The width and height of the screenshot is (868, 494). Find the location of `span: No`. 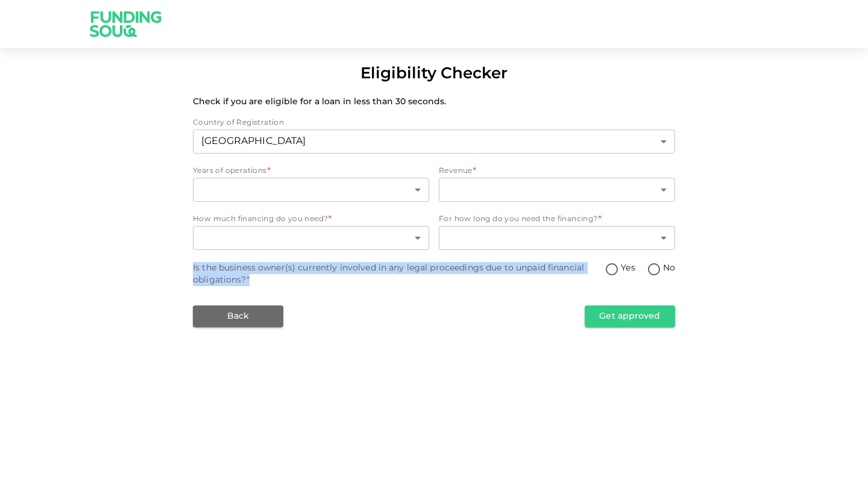

span: No is located at coordinates (669, 268).